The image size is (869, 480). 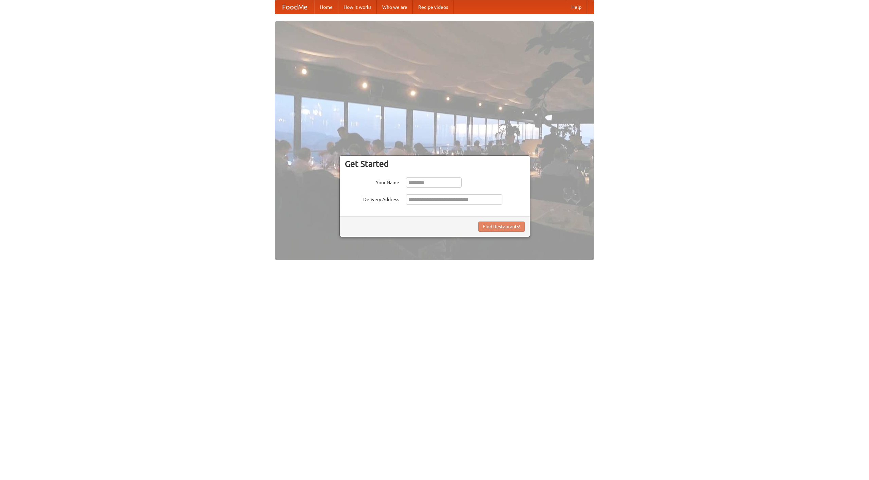 What do you see at coordinates (435, 164) in the screenshot?
I see `h3: Get Started` at bounding box center [435, 164].